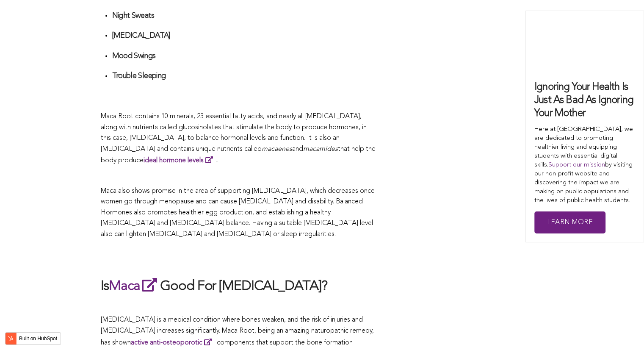 The height and width of the screenshot is (350, 644). I want to click on h4: Mood Swings, so click(244, 56).